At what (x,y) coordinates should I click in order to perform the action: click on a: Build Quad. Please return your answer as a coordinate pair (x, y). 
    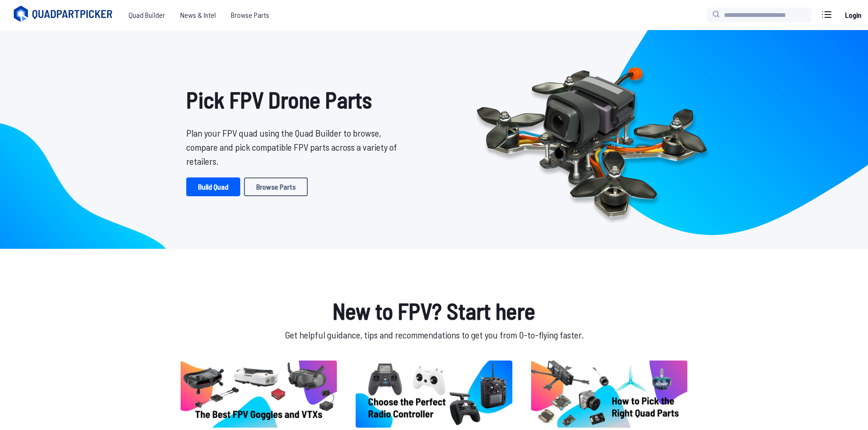
    Looking at the image, I should click on (213, 187).